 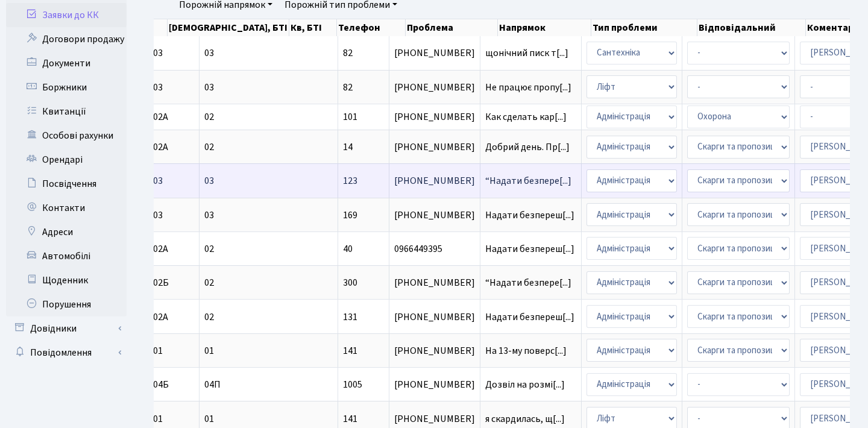 What do you see at coordinates (751, 28) in the screenshot?
I see `th: Відповідальний` at bounding box center [751, 28].